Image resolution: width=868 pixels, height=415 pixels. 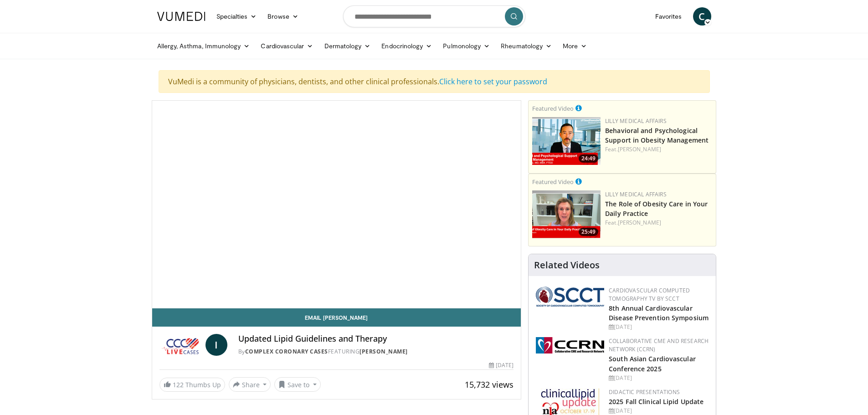 What do you see at coordinates (658, 313) in the screenshot?
I see `a: 8th Annual Cardiovascular Disease Prevention Symposium` at bounding box center [658, 313].